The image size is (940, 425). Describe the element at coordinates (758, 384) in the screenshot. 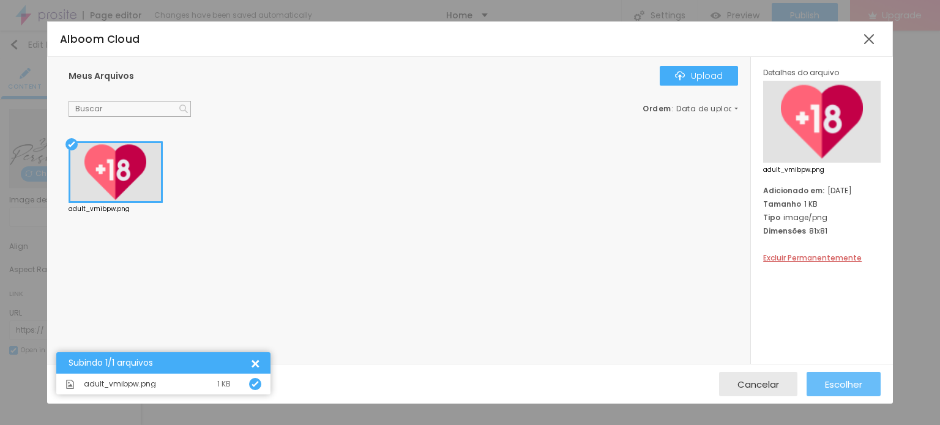

I see `button: Cancelar` at that location.